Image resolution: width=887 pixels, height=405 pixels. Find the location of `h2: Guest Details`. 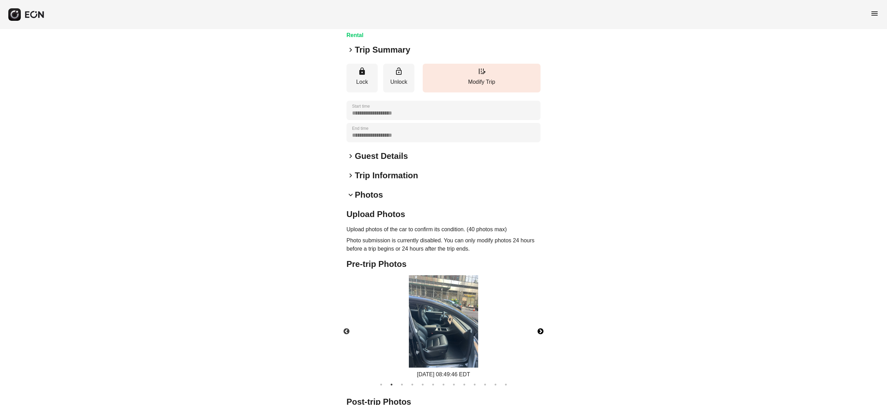

h2: Guest Details is located at coordinates (381, 156).